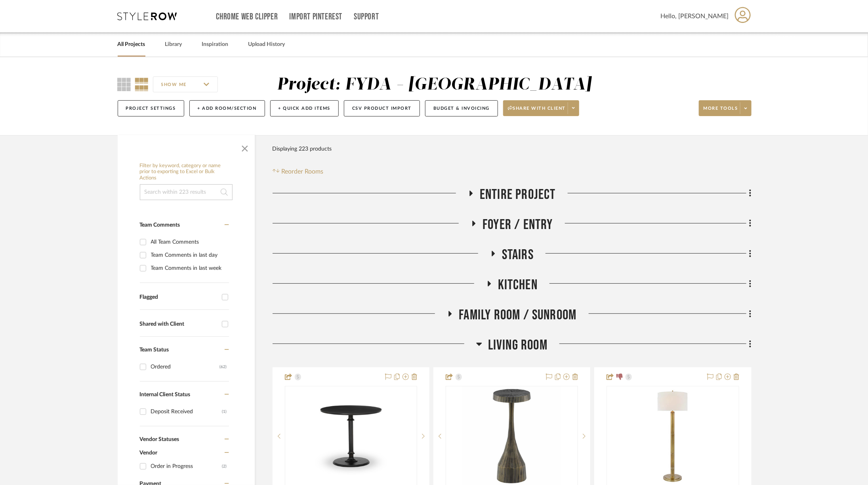 The width and height of the screenshot is (868, 485). Describe the element at coordinates (174, 44) in the screenshot. I see `a: Library` at that location.